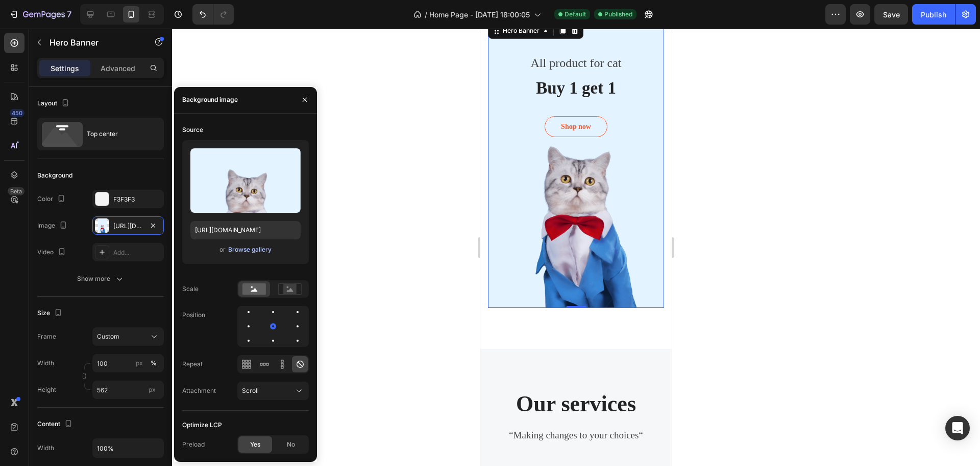  I want to click on p: Our services, so click(96, 375).